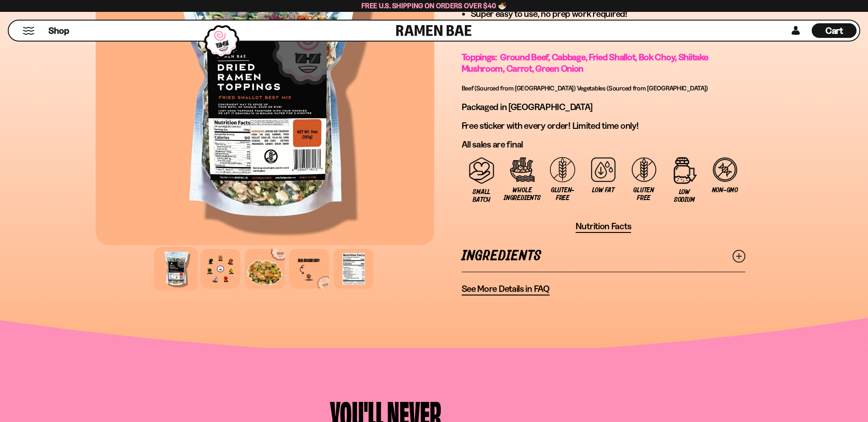 This screenshot has width=868, height=422. I want to click on a: See More Details in FAQ, so click(505, 289).